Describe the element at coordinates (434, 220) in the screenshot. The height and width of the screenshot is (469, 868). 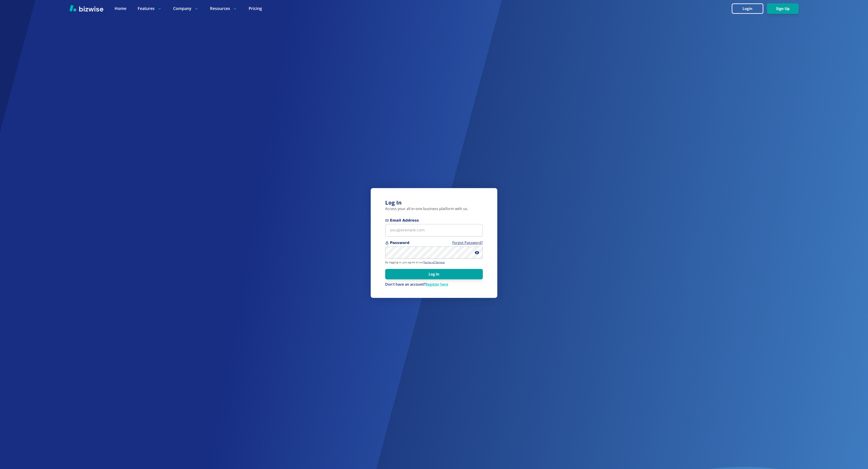
I see `span: Email Address` at that location.